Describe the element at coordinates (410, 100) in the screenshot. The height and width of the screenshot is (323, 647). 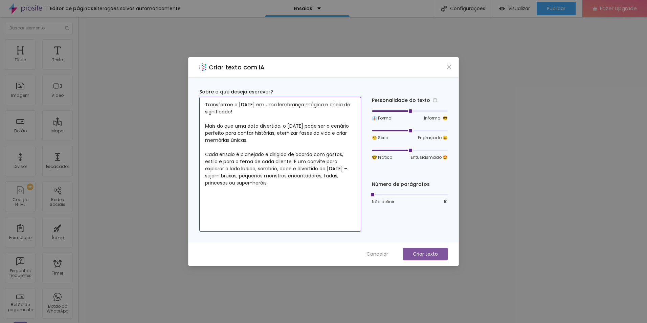
I see `div: Personalidade do texto` at that location.